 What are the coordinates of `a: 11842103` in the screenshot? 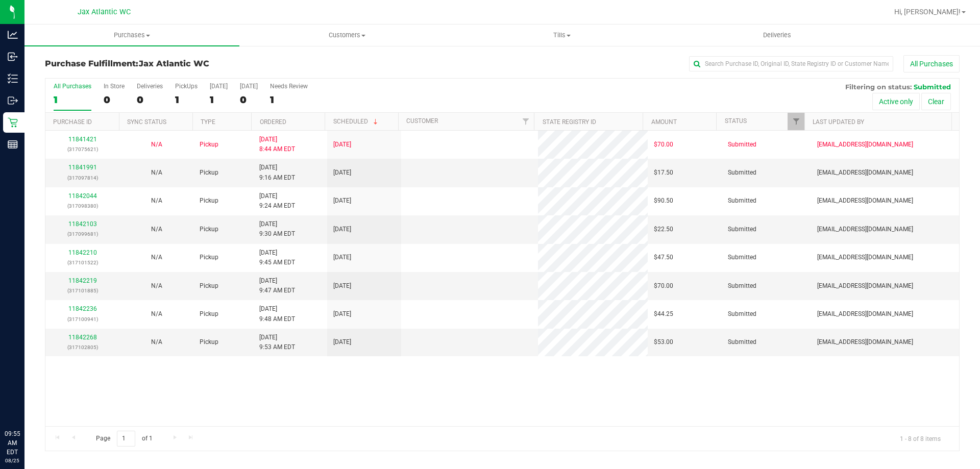 It's located at (82, 224).